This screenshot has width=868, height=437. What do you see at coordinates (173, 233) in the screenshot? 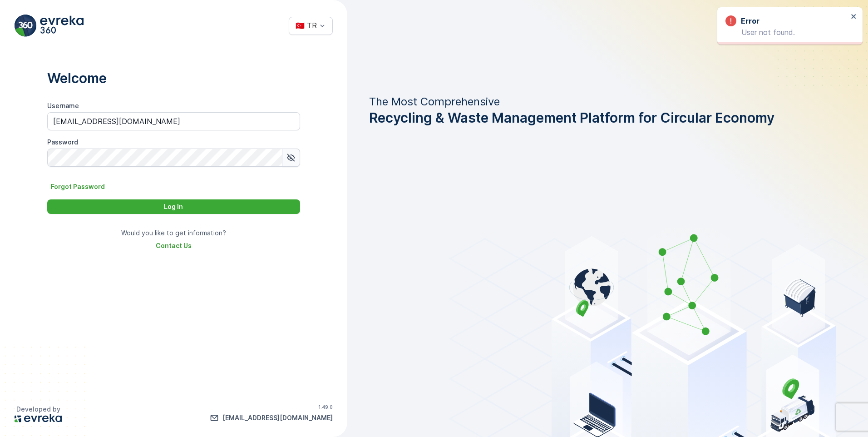
I see `p: Would you like to get information?` at bounding box center [173, 233].